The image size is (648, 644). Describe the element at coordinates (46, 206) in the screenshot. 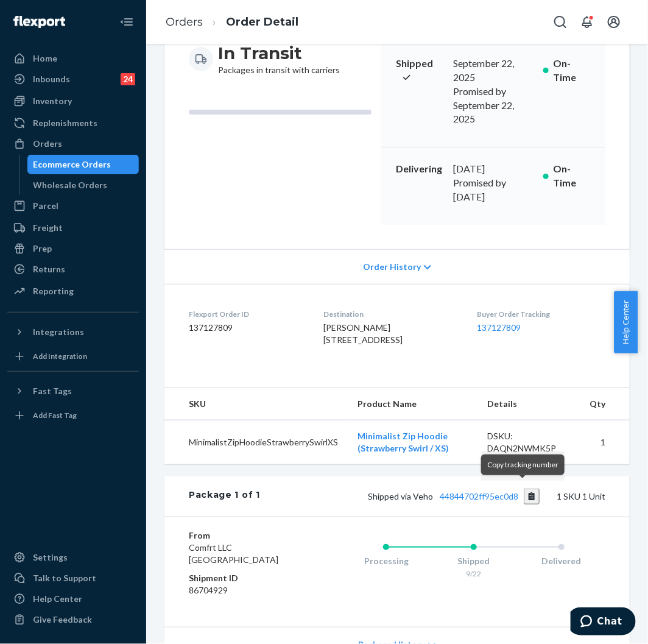

I see `div: Parcel` at that location.